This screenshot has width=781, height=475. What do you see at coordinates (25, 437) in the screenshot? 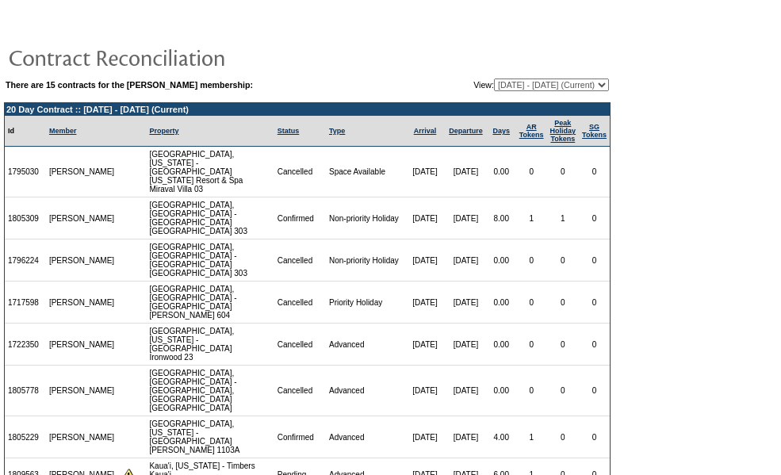
I see `td: 1805229` at bounding box center [25, 437].